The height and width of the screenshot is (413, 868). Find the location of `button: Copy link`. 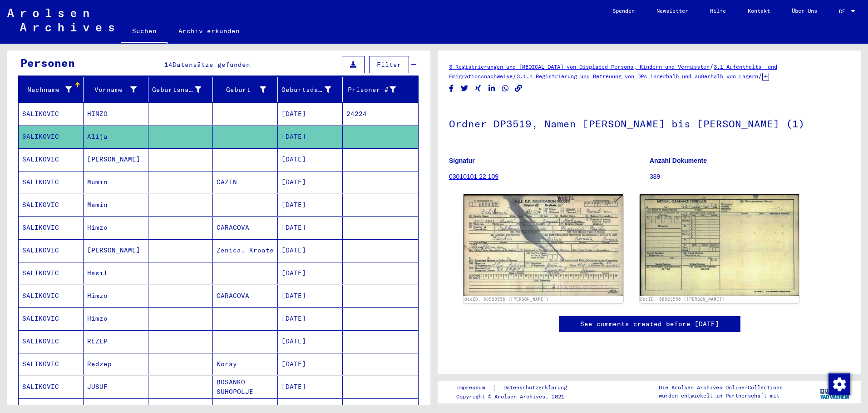

button: Copy link is located at coordinates (518, 88).